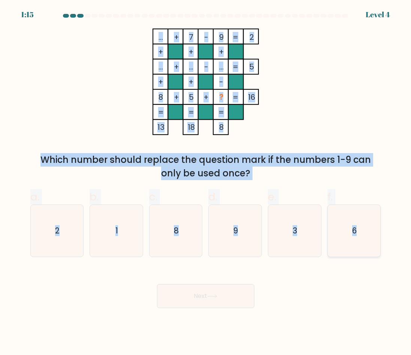  Describe the element at coordinates (176, 230) in the screenshot. I see `text: 8` at that location.